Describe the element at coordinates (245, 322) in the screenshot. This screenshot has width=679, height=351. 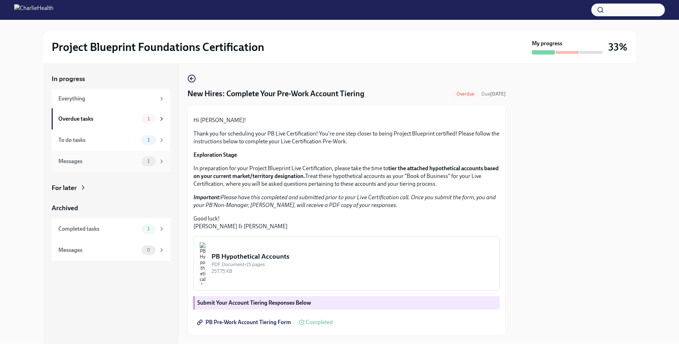
I see `a: PB Pre-Work Account Tiering Form` at that location.